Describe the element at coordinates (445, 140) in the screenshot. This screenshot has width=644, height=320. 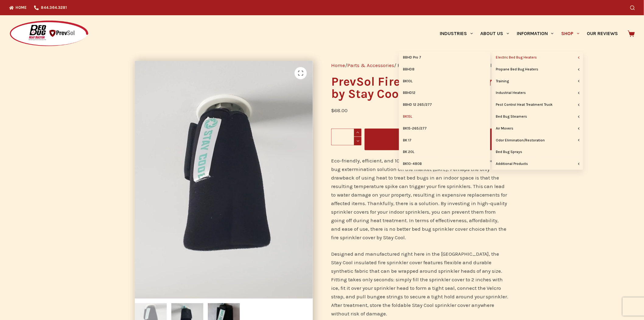
I see `a: BK 17` at that location.